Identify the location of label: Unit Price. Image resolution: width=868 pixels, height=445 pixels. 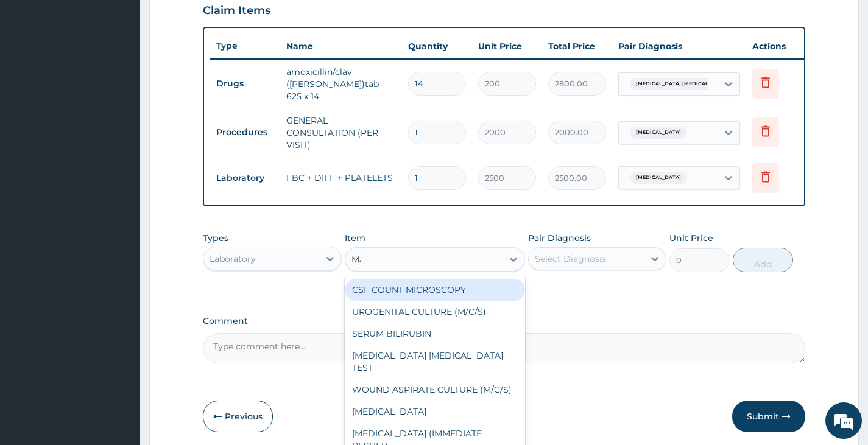
(692, 238).